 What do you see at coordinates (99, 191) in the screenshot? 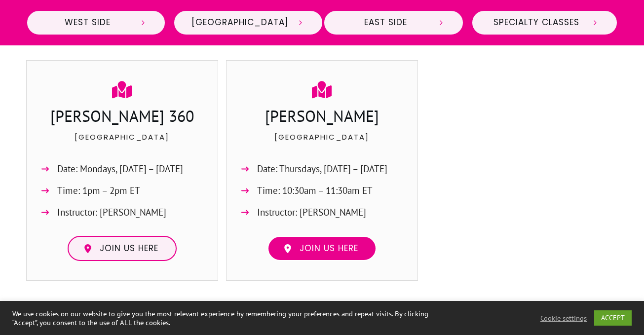
I see `span: Time: 1pm – 2pm ET` at bounding box center [99, 191].